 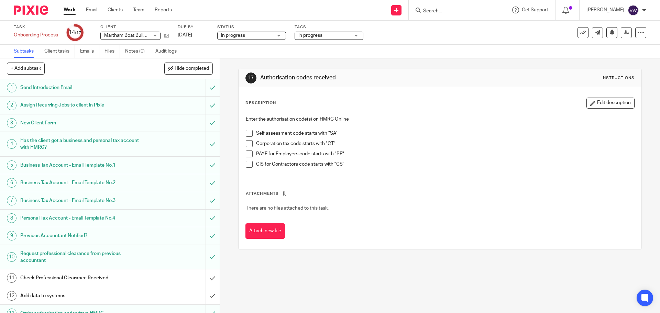 I want to click on button: Attach new file, so click(x=265, y=231).